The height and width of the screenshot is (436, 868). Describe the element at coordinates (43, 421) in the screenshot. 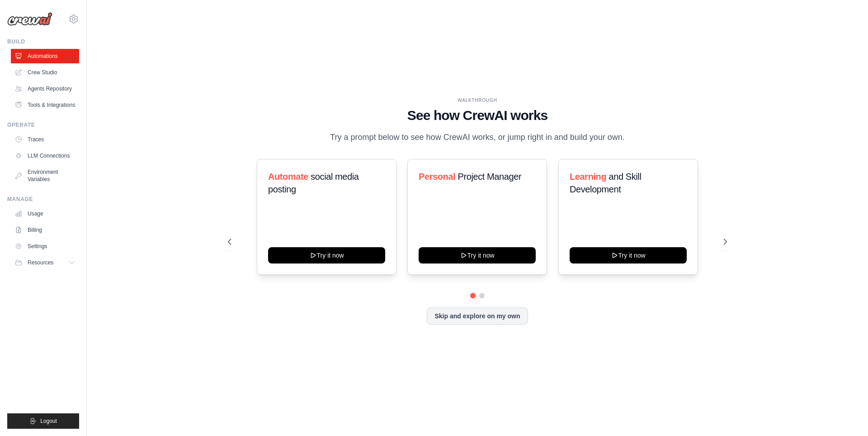

I see `button: Logout` at that location.